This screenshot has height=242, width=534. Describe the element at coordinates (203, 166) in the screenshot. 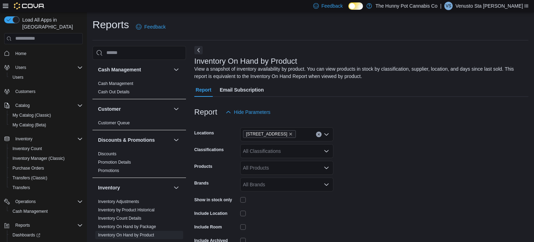

I see `label: Products` at that location.